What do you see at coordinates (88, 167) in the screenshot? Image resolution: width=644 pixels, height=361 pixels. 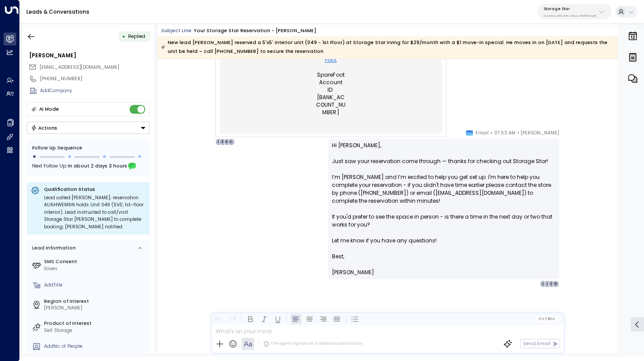 I see `div: Next Follow Up:` at bounding box center [88, 167].